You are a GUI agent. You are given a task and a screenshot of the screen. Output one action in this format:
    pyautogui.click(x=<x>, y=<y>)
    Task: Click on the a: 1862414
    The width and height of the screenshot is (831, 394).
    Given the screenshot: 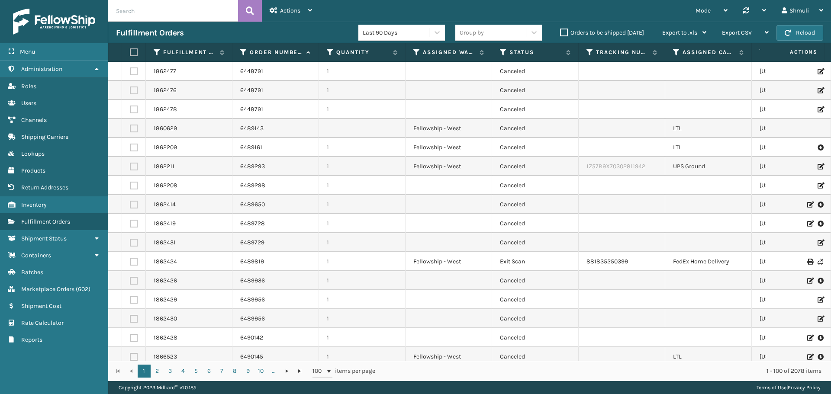 What is the action you would take?
    pyautogui.click(x=164, y=205)
    